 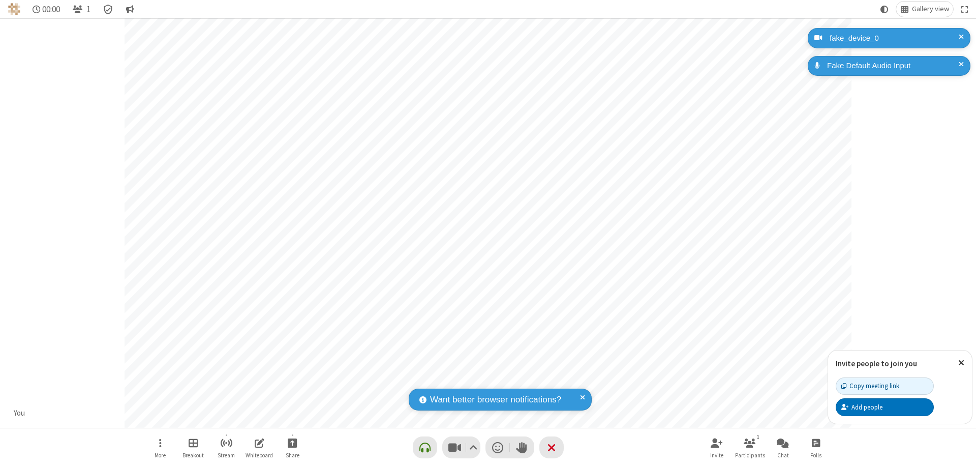 I want to click on button: Copy meeting link, so click(x=885, y=386).